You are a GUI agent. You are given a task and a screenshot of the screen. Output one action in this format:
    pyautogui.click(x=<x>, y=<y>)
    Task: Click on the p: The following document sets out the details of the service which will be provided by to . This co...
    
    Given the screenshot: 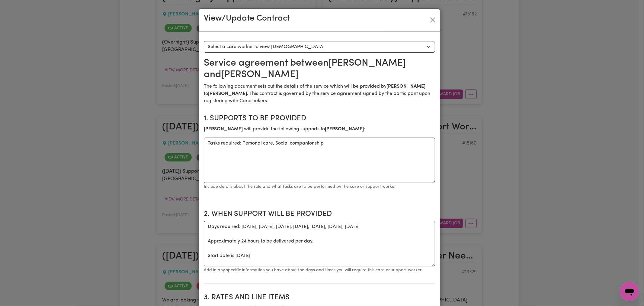 What is the action you would take?
    pyautogui.click(x=319, y=94)
    